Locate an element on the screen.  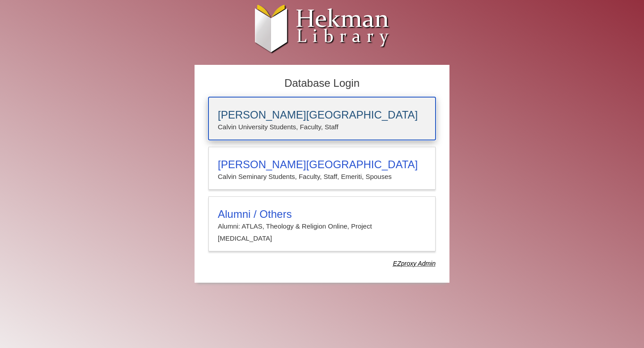
h3: Alumni / Others is located at coordinates (322, 214).